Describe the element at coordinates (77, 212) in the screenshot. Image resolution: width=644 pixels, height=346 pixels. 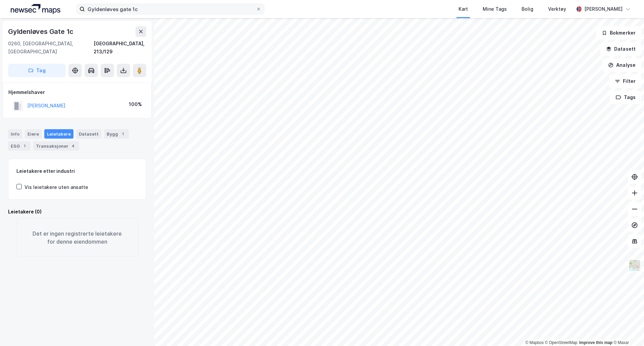
I see `div: Leietakere (0)` at that location.